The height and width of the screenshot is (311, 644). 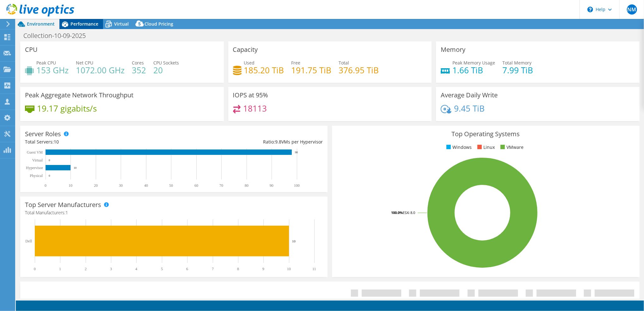 What do you see at coordinates (162, 269) in the screenshot?
I see `text: 5` at bounding box center [162, 269].